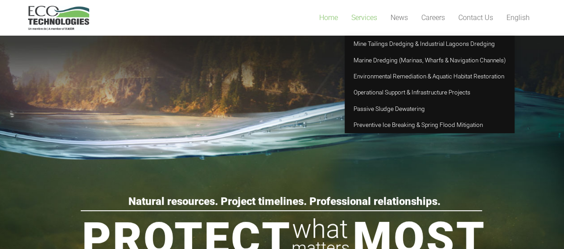 Image resolution: width=564 pixels, height=249 pixels. What do you see at coordinates (430, 125) in the screenshot?
I see `a: Preventive Ice Breaking & Spring Flood Mitigation` at bounding box center [430, 125].